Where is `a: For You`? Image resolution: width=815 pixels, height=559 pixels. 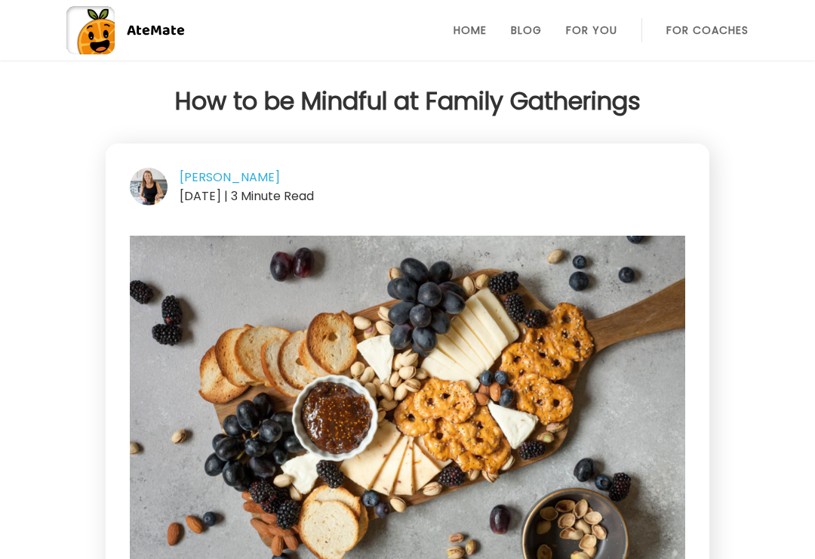
a: For You is located at coordinates (592, 30).